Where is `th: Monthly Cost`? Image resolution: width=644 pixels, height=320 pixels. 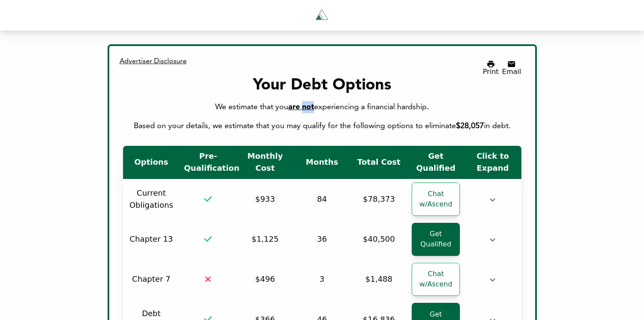
th: Monthly Cost is located at coordinates (265, 162).